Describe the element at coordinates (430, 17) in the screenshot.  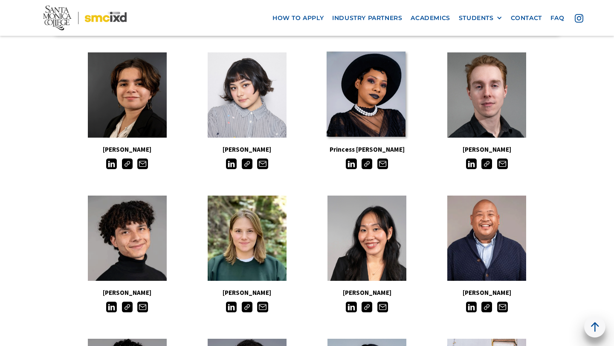
I see `a: Academics` at that location.